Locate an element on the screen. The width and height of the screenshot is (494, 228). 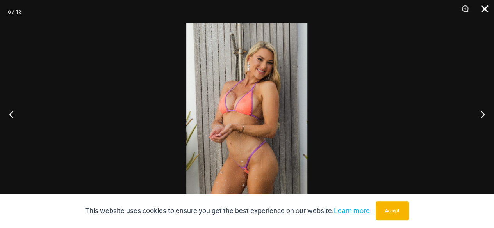
button: Accept is located at coordinates (392, 211).